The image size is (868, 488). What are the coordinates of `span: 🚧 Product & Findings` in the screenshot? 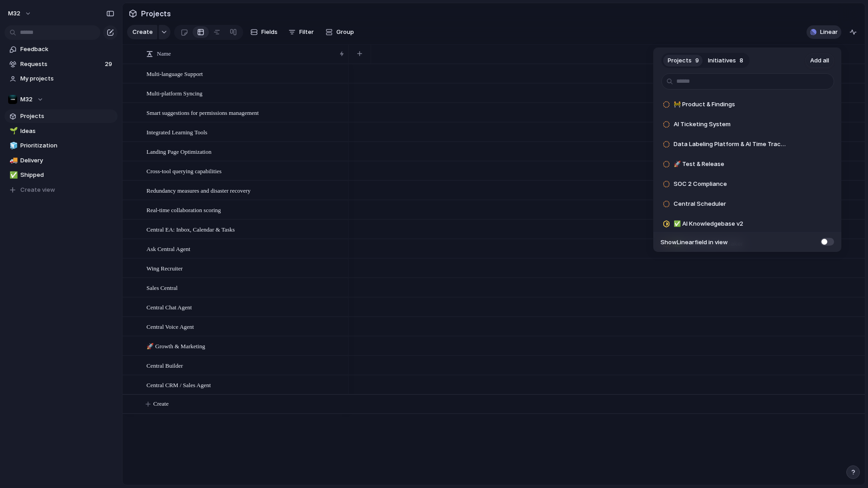 It's located at (704, 104).